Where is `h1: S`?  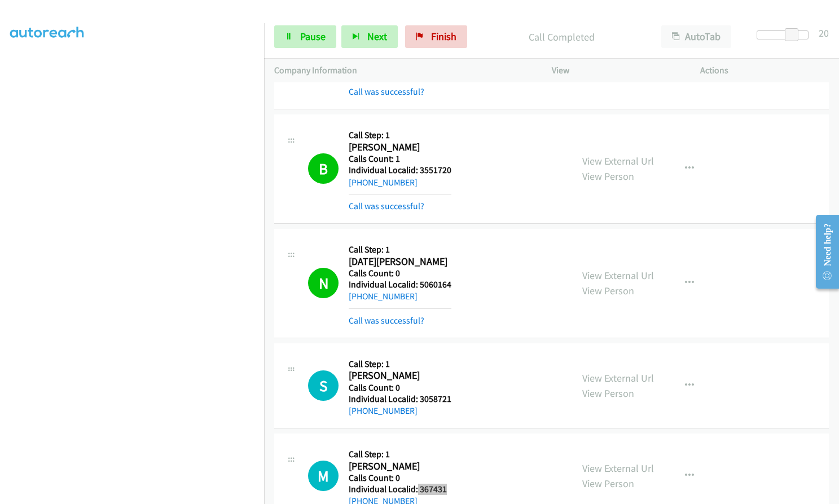
h1: S is located at coordinates (323, 386).